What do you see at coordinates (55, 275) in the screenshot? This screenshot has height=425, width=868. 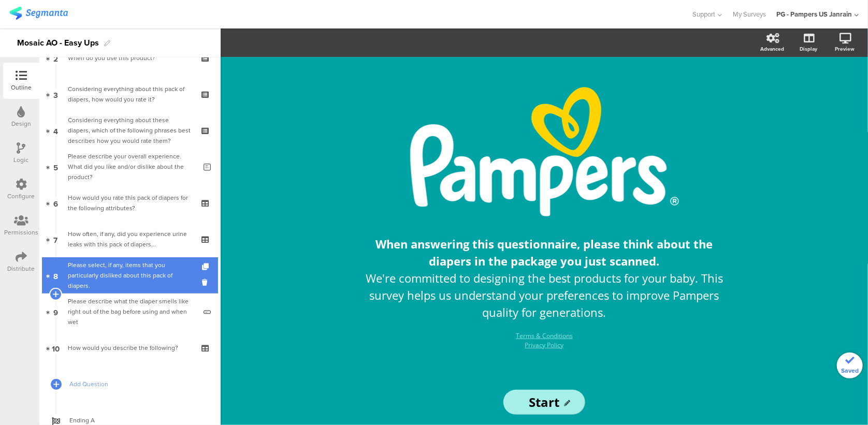 I see `span: 8` at bounding box center [55, 275].